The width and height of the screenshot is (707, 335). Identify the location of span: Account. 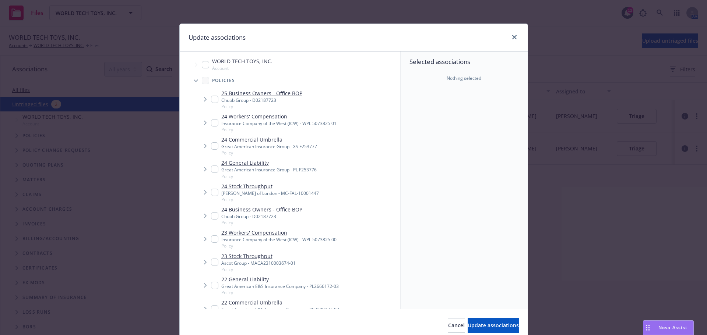
(242, 68).